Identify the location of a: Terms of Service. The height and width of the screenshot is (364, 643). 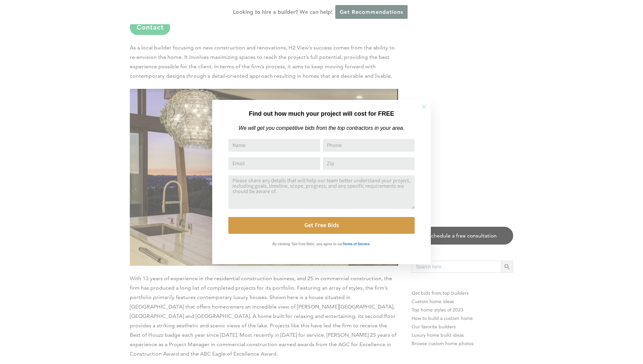
(356, 243).